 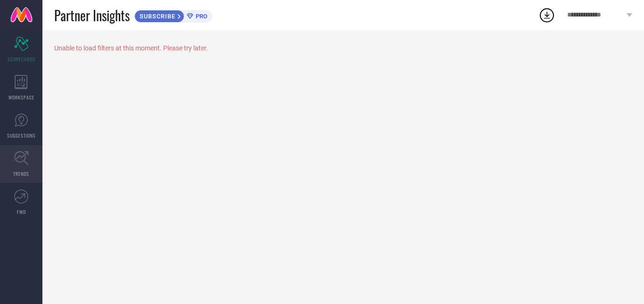 I want to click on span: SUGGESTIONS, so click(x=21, y=135).